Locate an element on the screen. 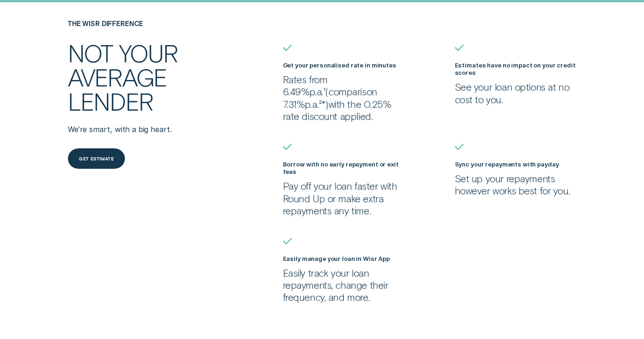 The width and height of the screenshot is (644, 339). label: Get your personalised rate in minutes is located at coordinates (340, 65).